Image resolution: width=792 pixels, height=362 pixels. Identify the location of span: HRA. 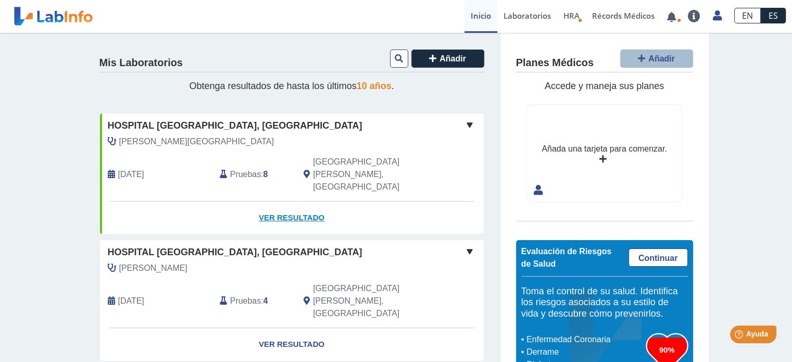
(571, 16).